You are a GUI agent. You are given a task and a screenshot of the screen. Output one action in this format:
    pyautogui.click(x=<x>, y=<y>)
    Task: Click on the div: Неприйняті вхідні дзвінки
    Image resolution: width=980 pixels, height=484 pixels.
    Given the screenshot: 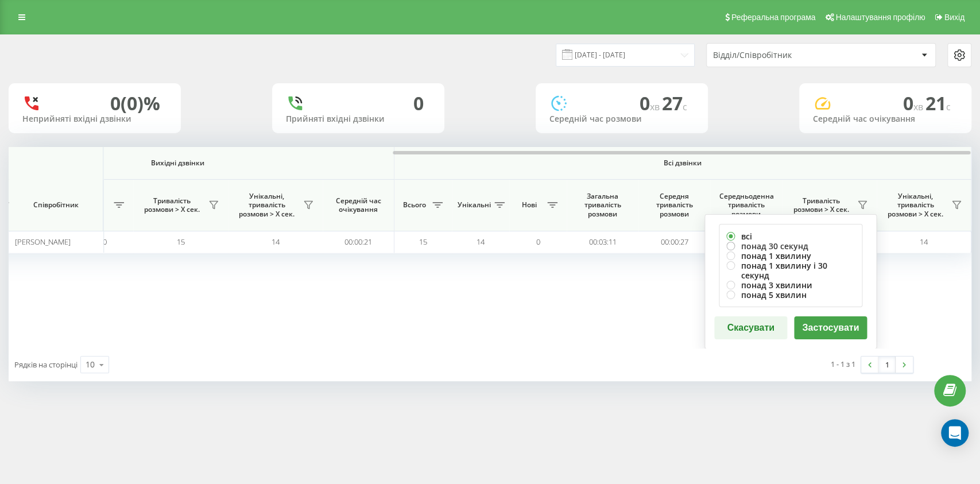 What is the action you would take?
    pyautogui.click(x=95, y=119)
    